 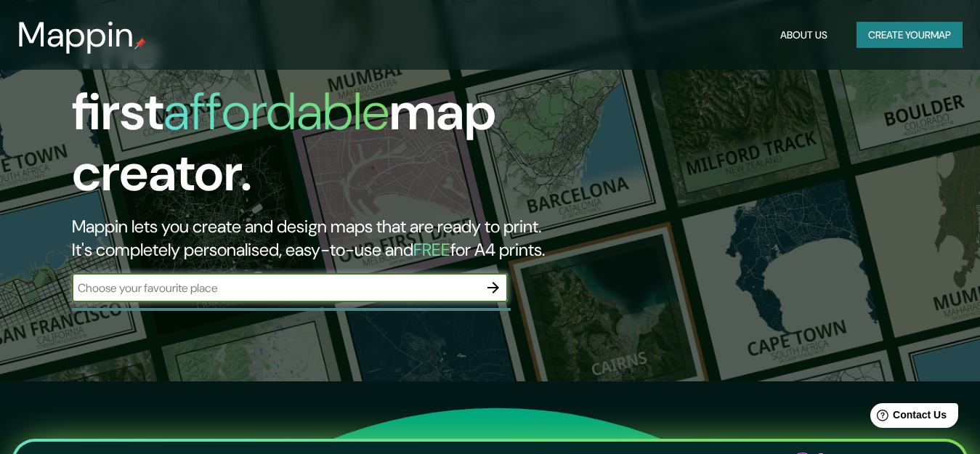 What do you see at coordinates (276, 287) in the screenshot?
I see `input: Choose your favourite place` at bounding box center [276, 287].